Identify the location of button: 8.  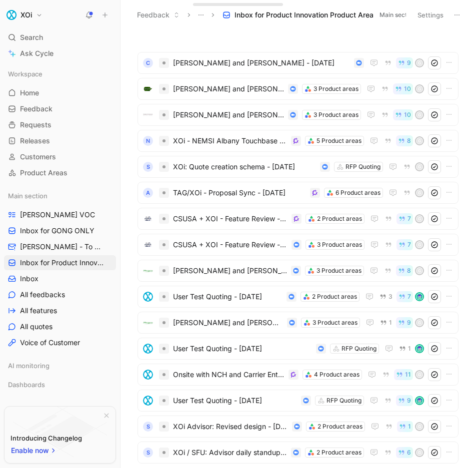
(404, 271).